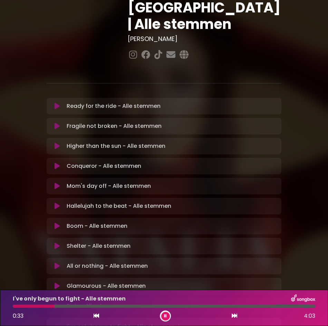 The width and height of the screenshot is (328, 326). Describe the element at coordinates (303, 299) in the screenshot. I see `img: songbox-logo-white.png` at that location.